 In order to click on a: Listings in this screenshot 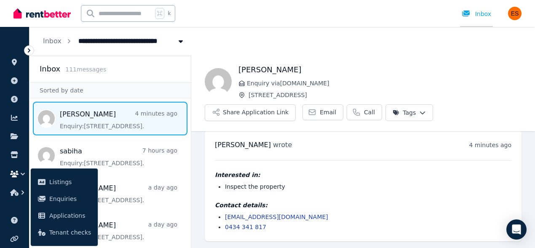, I will do `click(64, 182)`.